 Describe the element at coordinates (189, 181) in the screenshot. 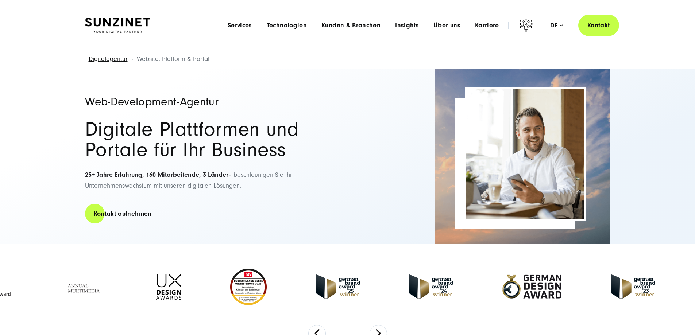

I see `span: – beschleunigen Sie Ihr Unternehmenswachstum mit unseren digitalen Lösungen.` at that location.